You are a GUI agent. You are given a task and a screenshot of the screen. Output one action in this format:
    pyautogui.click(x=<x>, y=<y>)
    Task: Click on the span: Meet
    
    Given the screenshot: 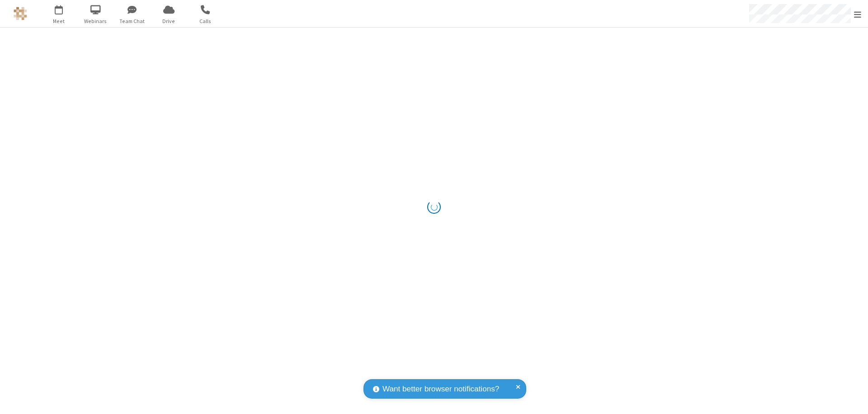 What is the action you would take?
    pyautogui.click(x=59, y=21)
    